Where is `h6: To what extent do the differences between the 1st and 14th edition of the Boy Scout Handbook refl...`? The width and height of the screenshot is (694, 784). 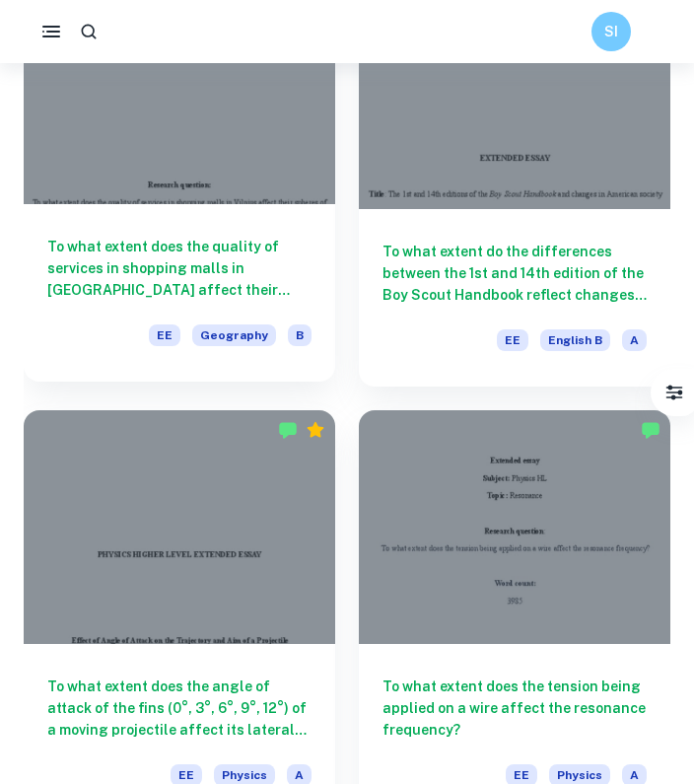 h6: To what extent do the differences between the 1st and 14th edition of the Boy Scout Handbook refl... is located at coordinates (515, 274).